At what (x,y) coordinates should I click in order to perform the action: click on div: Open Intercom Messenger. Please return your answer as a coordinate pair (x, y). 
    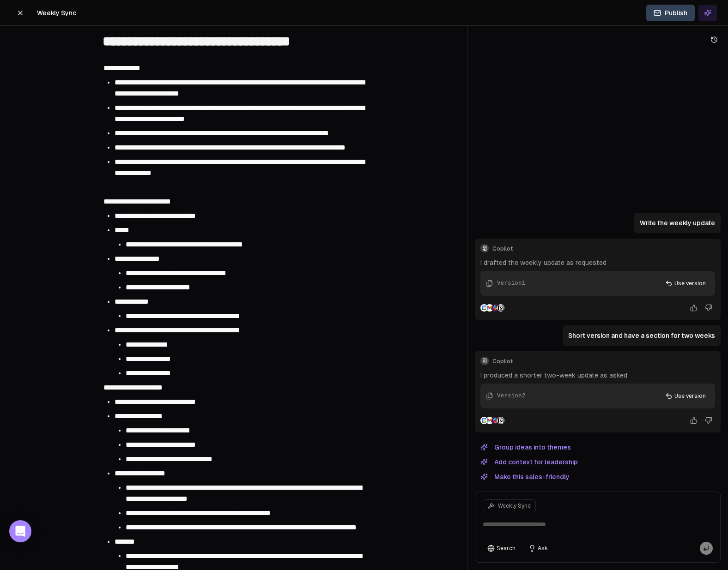
    Looking at the image, I should click on (20, 532).